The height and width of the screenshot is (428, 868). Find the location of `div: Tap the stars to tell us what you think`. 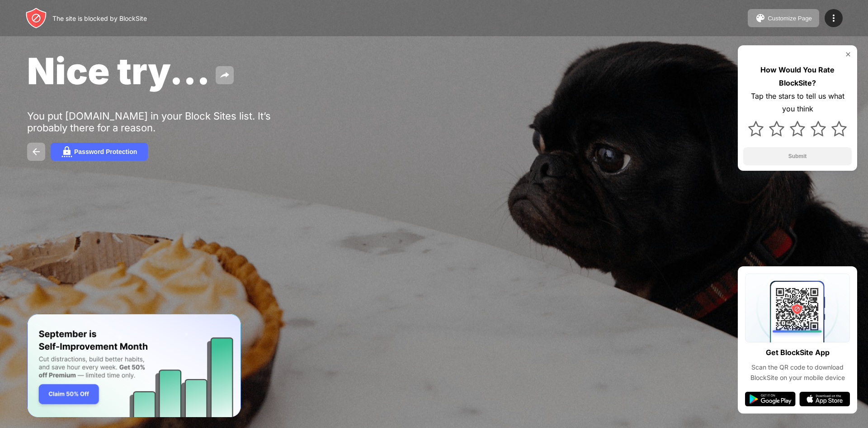

div: Tap the stars to tell us what you think is located at coordinates (798, 103).